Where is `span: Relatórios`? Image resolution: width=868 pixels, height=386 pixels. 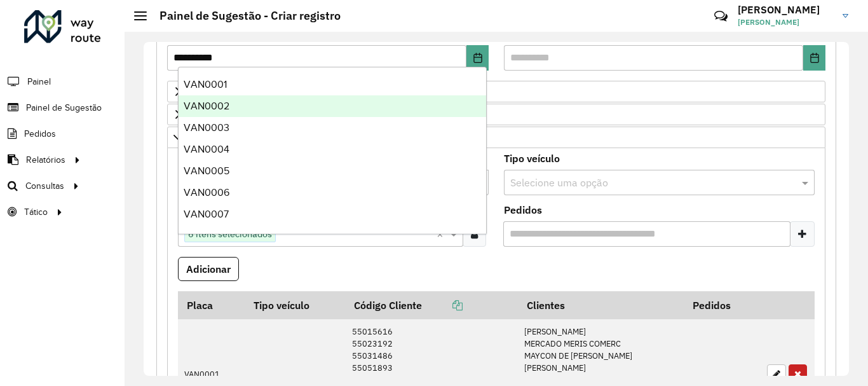 span: Relatórios is located at coordinates (46, 160).